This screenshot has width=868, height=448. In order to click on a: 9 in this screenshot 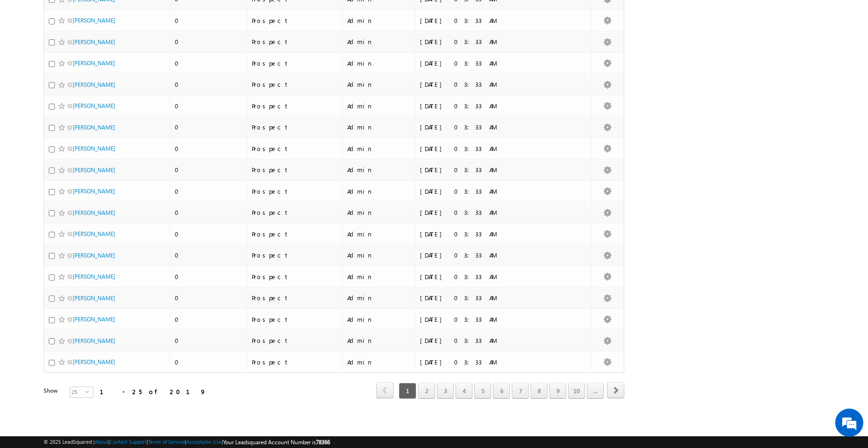, I will do `click(558, 390)`.